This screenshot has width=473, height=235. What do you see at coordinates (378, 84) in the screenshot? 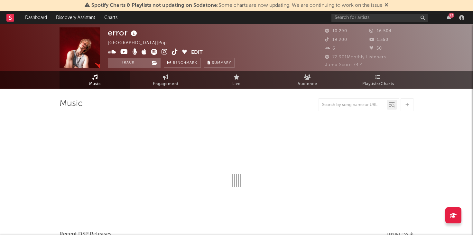
I see `span: Playlists/Charts` at bounding box center [378, 84].